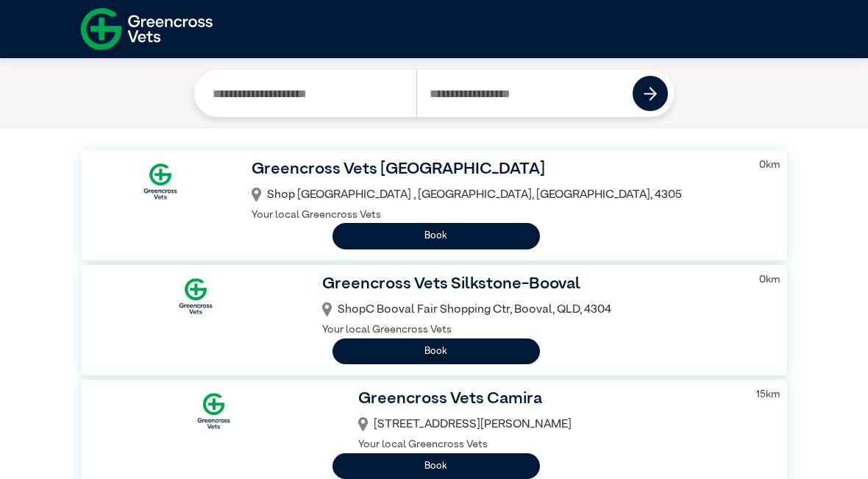  I want to click on h3: Greencross Vets Silkstone-Booval, so click(531, 285).